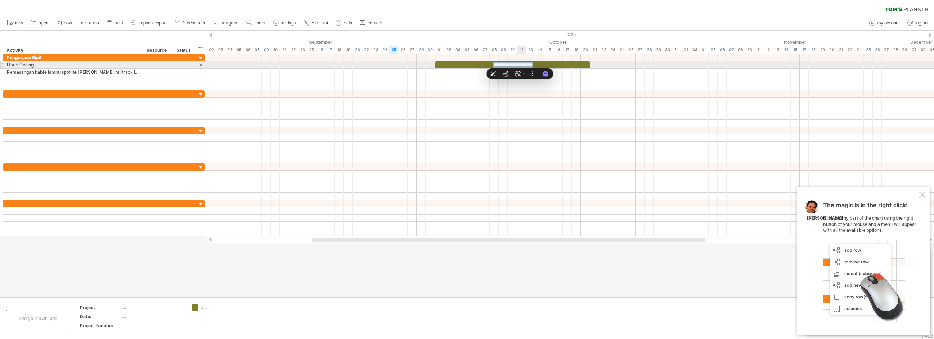 The width and height of the screenshot is (934, 339). I want to click on div: Wednesday, 3 September 2025, so click(220, 50).